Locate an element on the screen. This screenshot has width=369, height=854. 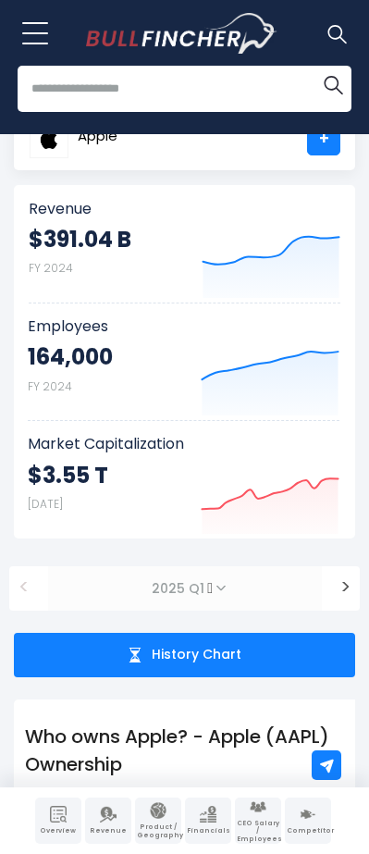
img: history chart is located at coordinates (135, 655).